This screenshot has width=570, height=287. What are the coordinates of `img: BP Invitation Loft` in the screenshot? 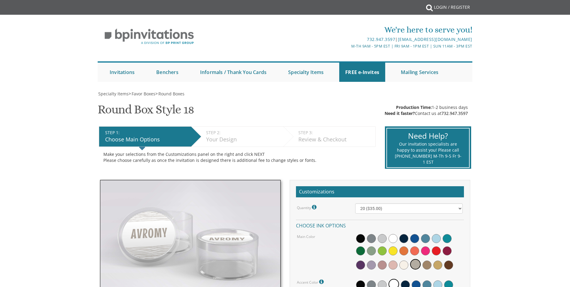 It's located at (149, 36).